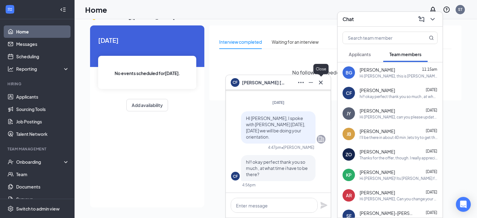  Describe the element at coordinates (96, 10) in the screenshot. I see `h1: Home` at that location.